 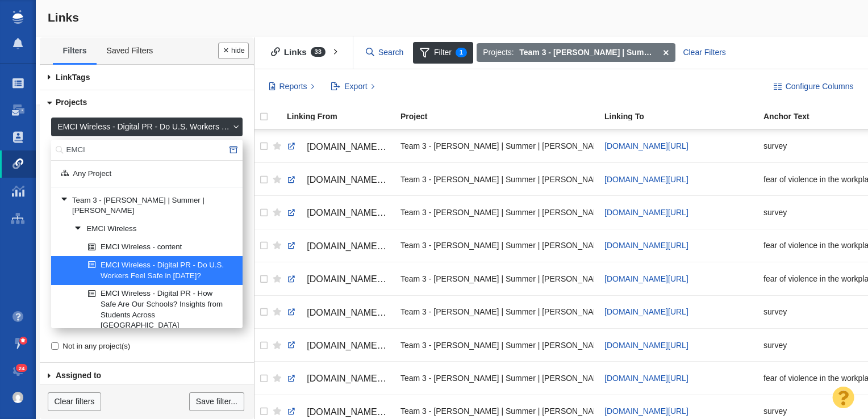 I want to click on div: Linking From, so click(x=343, y=116).